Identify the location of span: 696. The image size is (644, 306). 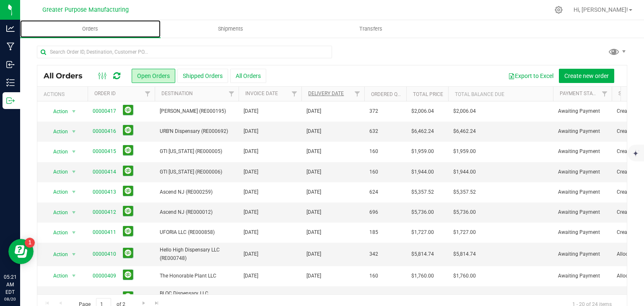
(374, 212).